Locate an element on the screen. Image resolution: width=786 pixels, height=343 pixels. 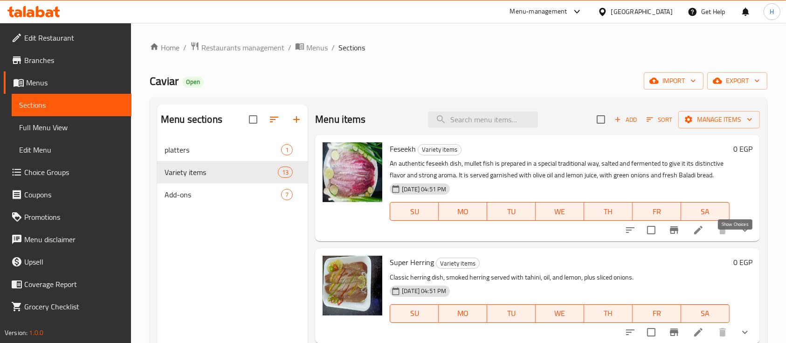
img: Feseekh is located at coordinates (352, 172).